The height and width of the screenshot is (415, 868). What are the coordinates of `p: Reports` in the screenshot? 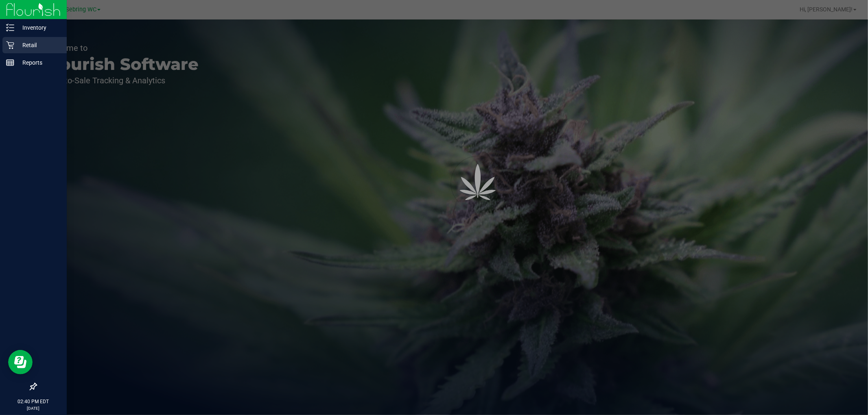 It's located at (39, 63).